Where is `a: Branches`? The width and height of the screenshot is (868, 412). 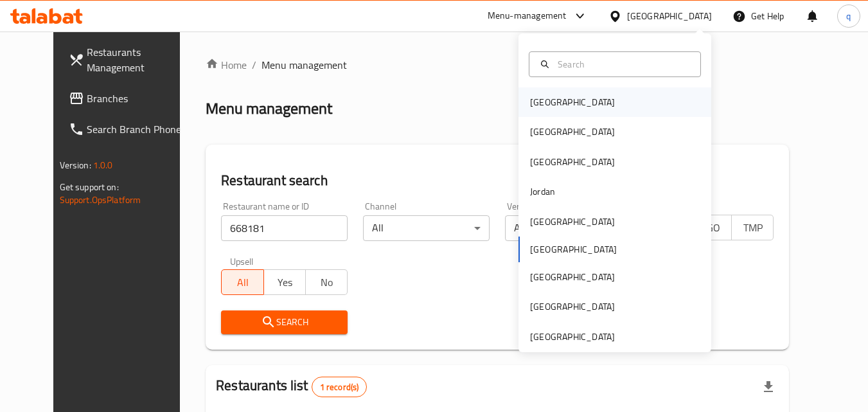 a: Branches is located at coordinates (128, 99).